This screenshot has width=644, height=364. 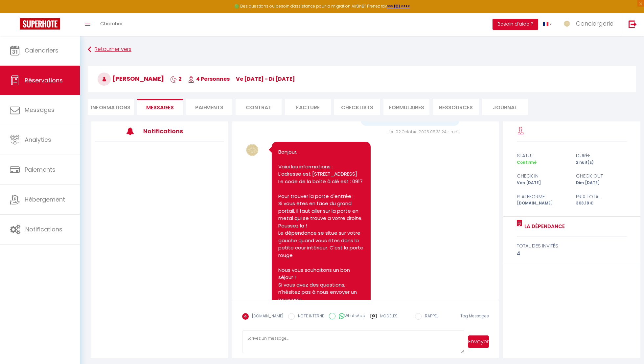 I want to click on div: 303.18 €, so click(x=601, y=203).